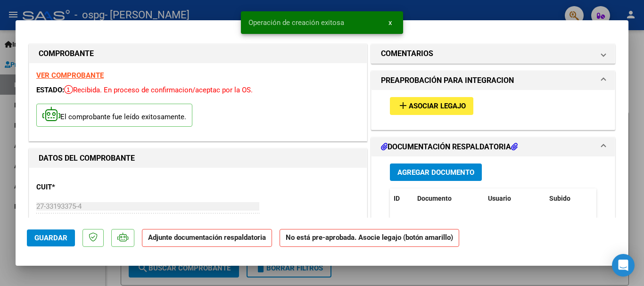 The image size is (644, 286). What do you see at coordinates (449, 147) in the screenshot?
I see `h1: DOCUMENTACIÓN RESPALDATORIA` at bounding box center [449, 147].